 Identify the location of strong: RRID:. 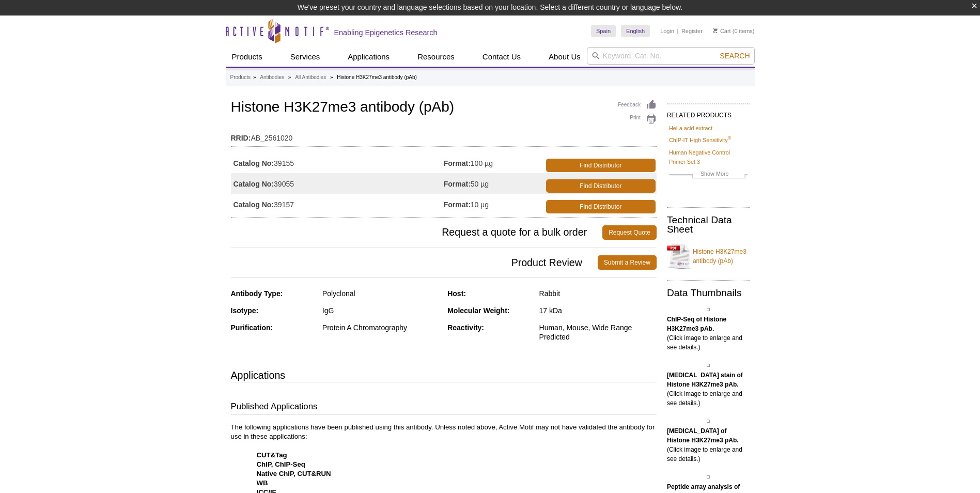
(241, 138).